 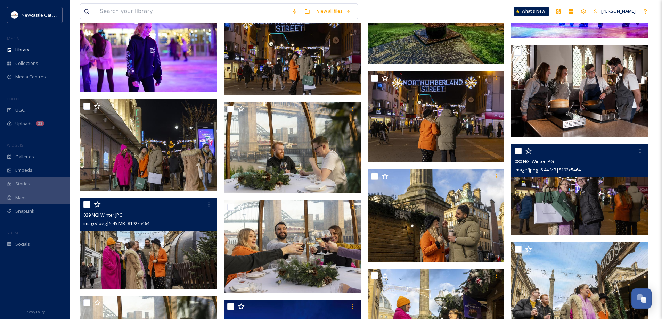 What do you see at coordinates (13, 38) in the screenshot?
I see `span: MEDIA` at bounding box center [13, 38].